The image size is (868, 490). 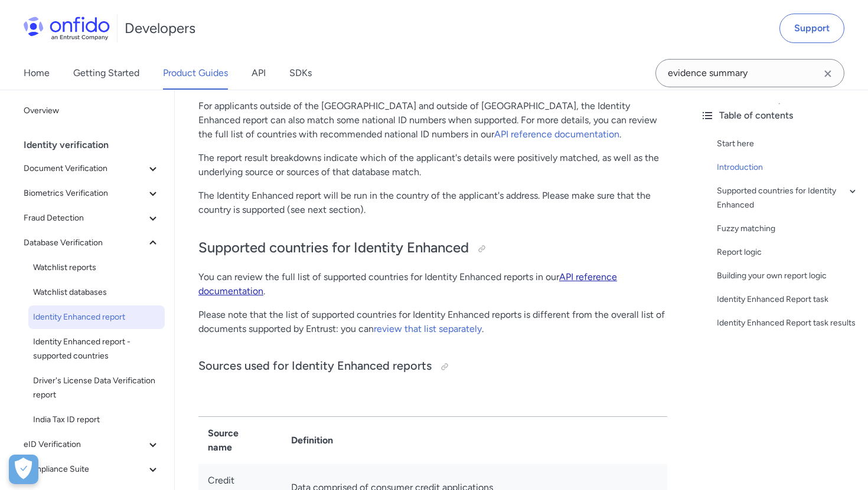 What do you see at coordinates (37, 74) in the screenshot?
I see `a: Home` at bounding box center [37, 74].